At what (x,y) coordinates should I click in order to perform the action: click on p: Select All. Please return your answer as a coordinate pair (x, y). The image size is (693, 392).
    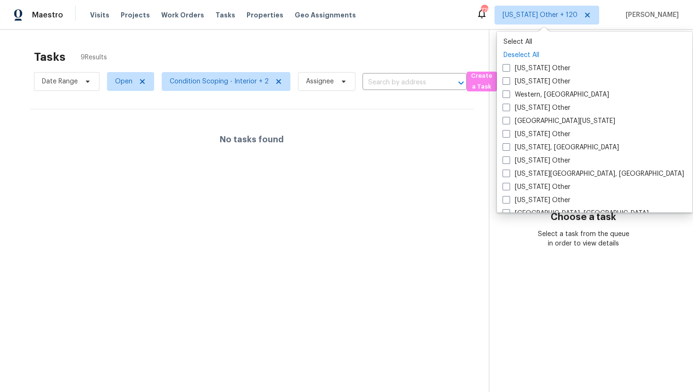
    Looking at the image, I should click on (595, 42).